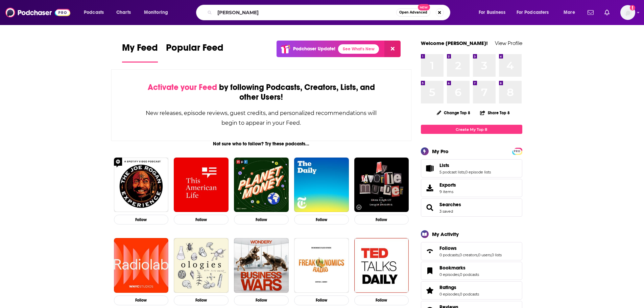  What do you see at coordinates (382, 266) in the screenshot?
I see `img: TED Talks Daily` at bounding box center [382, 266].